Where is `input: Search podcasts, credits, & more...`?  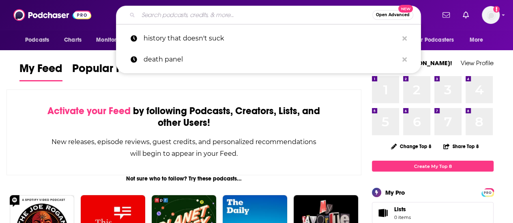
input: Search podcasts, credits, & more... is located at coordinates (255, 15).